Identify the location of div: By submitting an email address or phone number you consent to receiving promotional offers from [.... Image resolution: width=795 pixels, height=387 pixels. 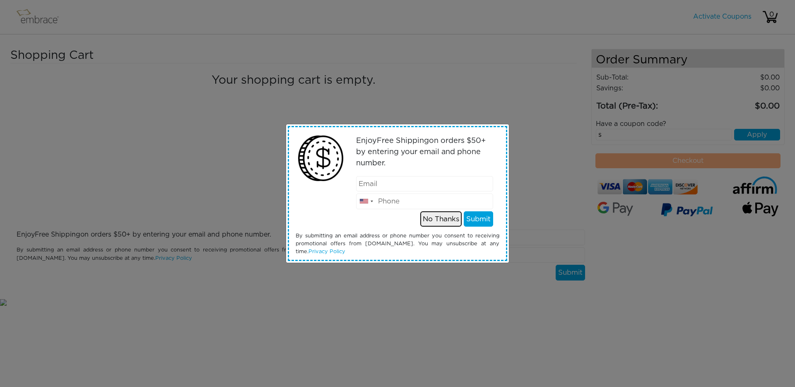
(397, 244).